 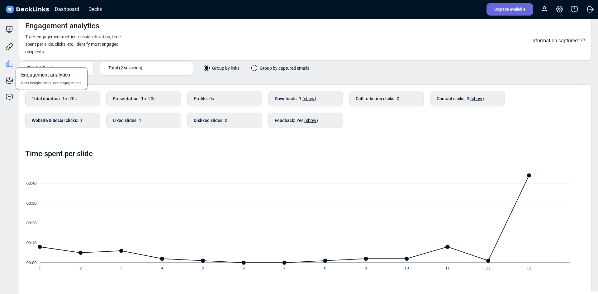 I want to click on img: DeckLinks, so click(x=27, y=9).